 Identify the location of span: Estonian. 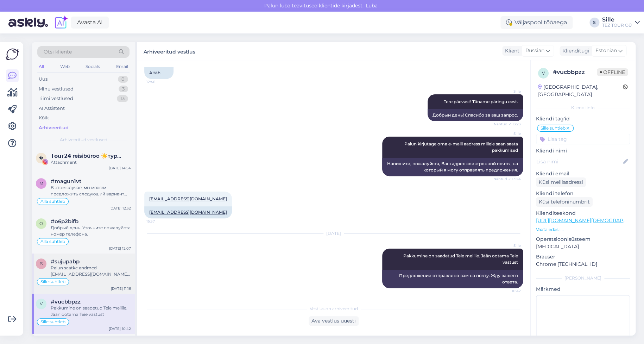
(606, 51).